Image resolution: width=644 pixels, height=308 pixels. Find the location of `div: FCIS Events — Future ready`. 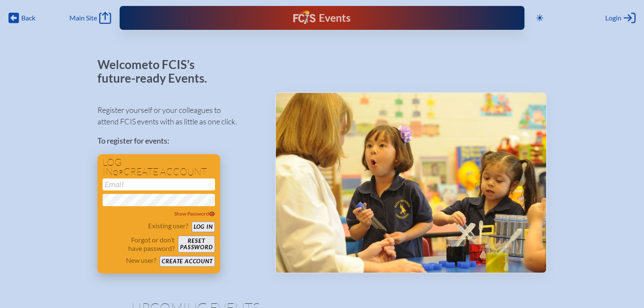

div: FCIS Events — Future ready is located at coordinates (322, 18).